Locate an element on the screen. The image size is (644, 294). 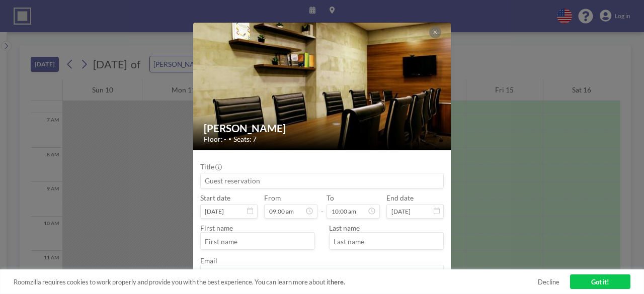
input: Last name is located at coordinates (386, 241).